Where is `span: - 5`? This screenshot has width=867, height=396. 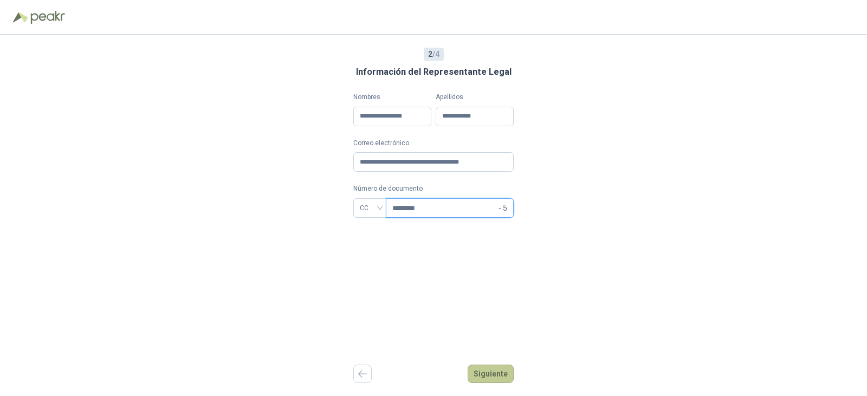
span: - 5 is located at coordinates (503, 208).